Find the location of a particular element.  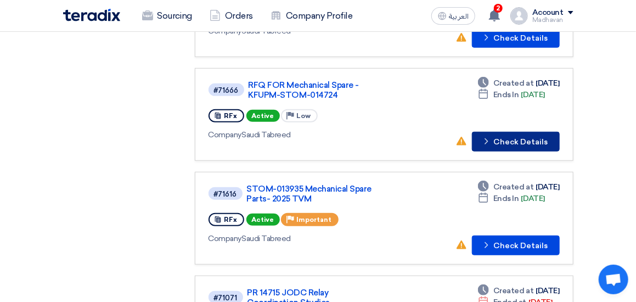

div: Madhavan is located at coordinates (553, 20).